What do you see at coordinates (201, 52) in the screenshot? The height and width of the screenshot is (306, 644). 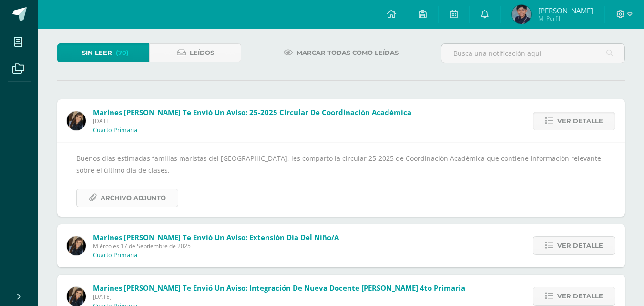 I see `span: Leídos` at bounding box center [201, 52].